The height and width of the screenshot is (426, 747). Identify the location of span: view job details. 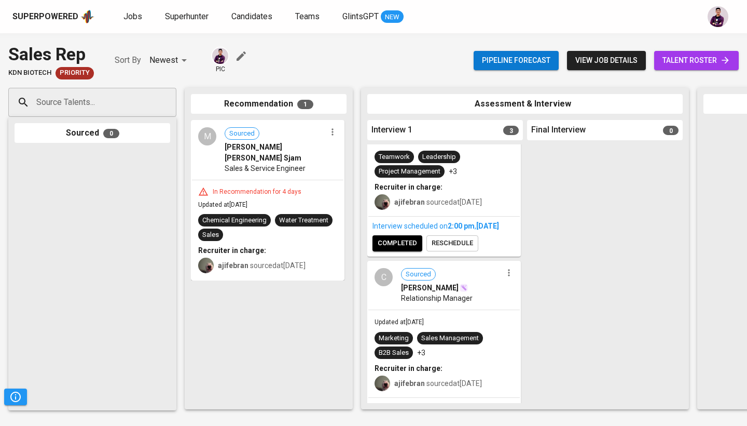
(607, 60).